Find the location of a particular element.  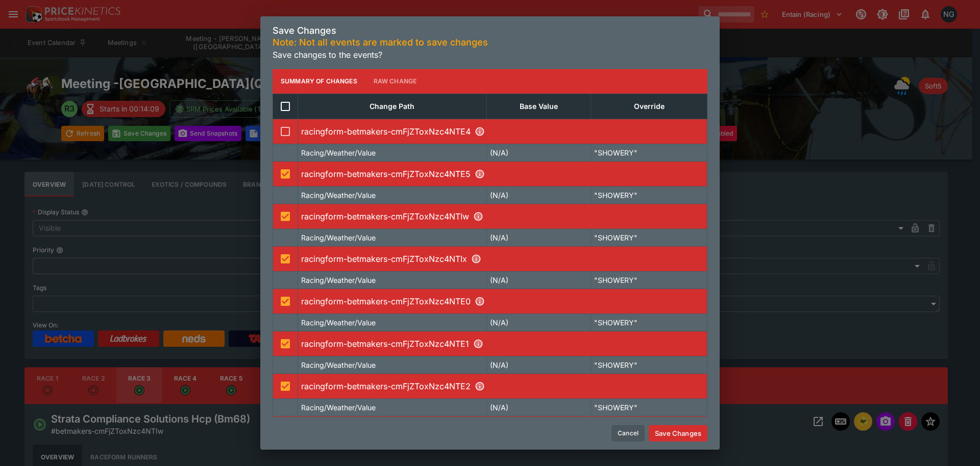

h5: Note: Not all events are marked to save changes is located at coordinates (490, 42).